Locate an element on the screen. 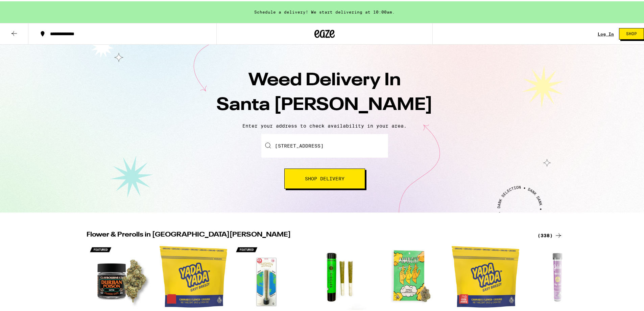 The image size is (644, 311). span: Shop Delivery is located at coordinates (325, 177).